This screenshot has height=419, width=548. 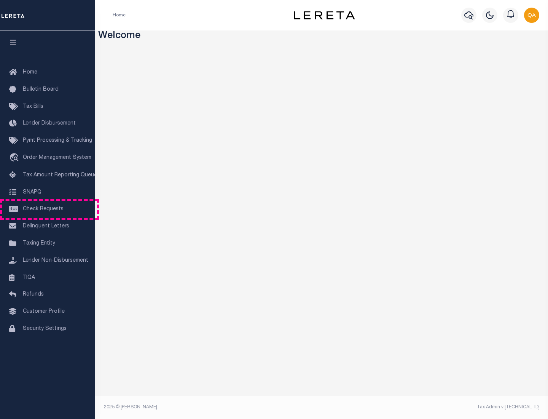 I want to click on img: logo-dark.svg, so click(x=324, y=15).